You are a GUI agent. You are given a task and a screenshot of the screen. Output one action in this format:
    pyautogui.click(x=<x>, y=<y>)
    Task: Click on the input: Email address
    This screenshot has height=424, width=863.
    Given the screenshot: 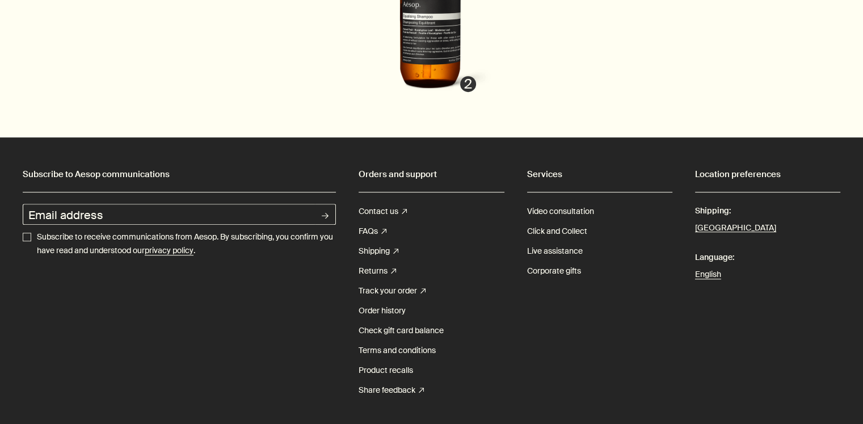 What is the action you would take?
    pyautogui.click(x=169, y=214)
    